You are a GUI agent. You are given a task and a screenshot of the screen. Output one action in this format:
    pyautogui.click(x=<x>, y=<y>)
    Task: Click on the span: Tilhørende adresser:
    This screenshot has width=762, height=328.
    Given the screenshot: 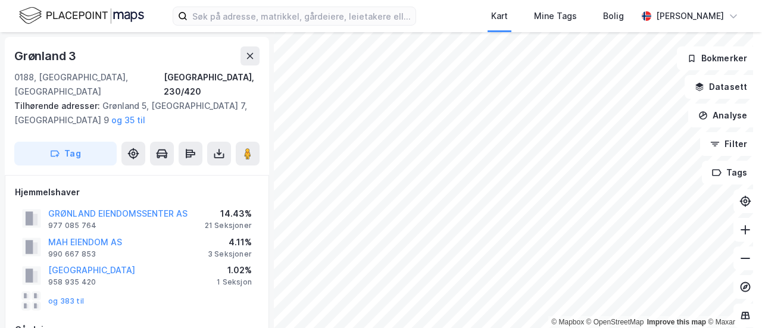 What is the action you would take?
    pyautogui.click(x=58, y=105)
    